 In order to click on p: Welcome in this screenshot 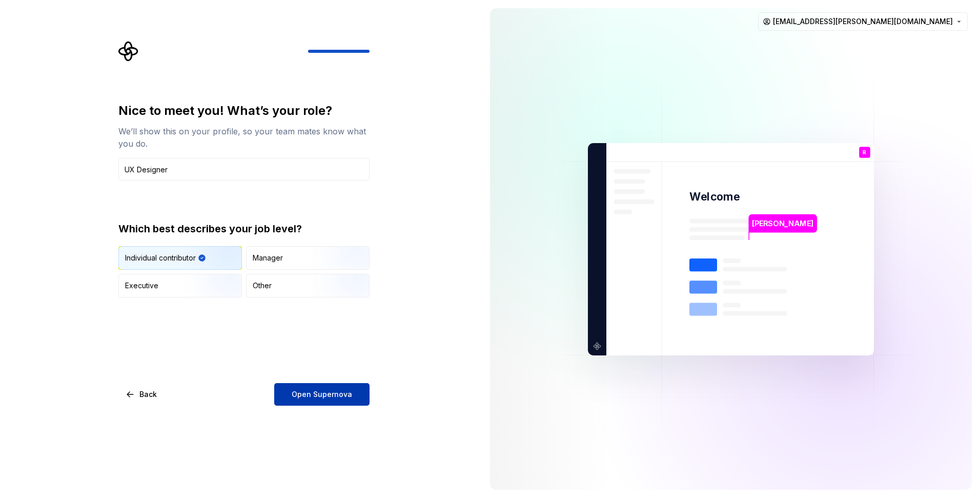, I will do `click(715, 196)`.